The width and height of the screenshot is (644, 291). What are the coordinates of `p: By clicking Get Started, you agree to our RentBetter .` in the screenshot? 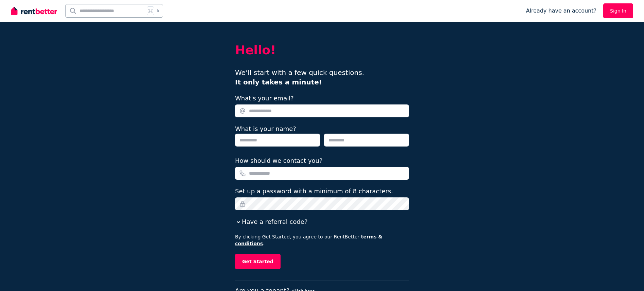 It's located at (322, 240).